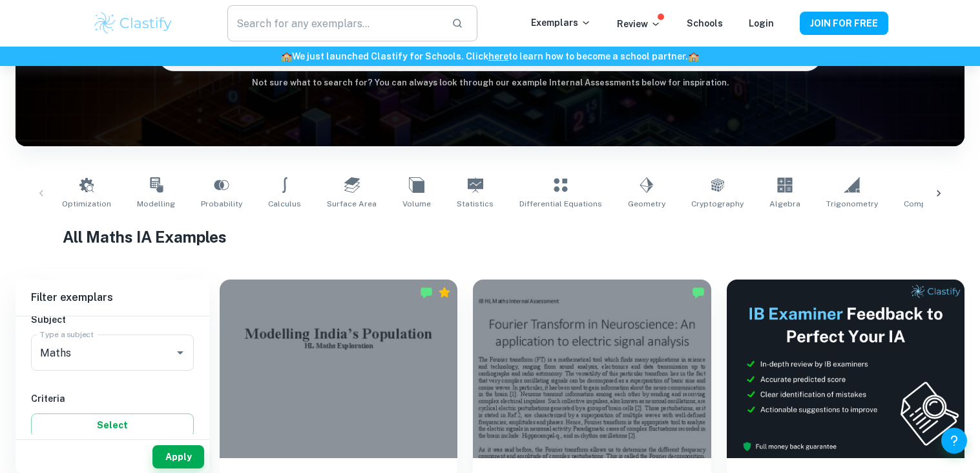 This screenshot has height=473, width=980. Describe the element at coordinates (844, 23) in the screenshot. I see `a: JOIN FOR FREE` at that location.